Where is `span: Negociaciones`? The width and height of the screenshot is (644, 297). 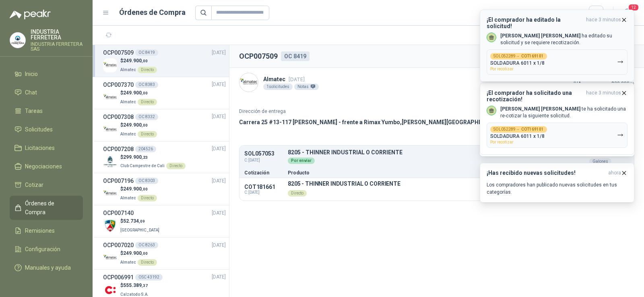
span: Negociaciones is located at coordinates (43, 166).